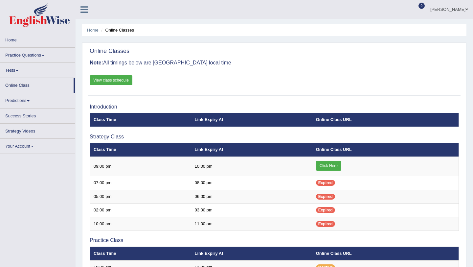 The width and height of the screenshot is (473, 267). I want to click on td: 10:00 am, so click(141, 224).